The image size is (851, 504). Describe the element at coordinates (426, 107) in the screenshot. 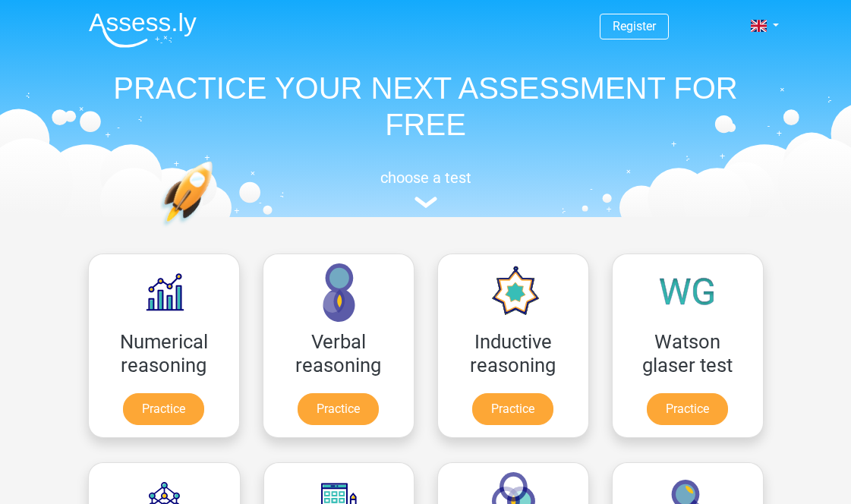

I see `h1: PRACTICE YOUR NEXT ASSESSMENT FOR FREE` at that location.